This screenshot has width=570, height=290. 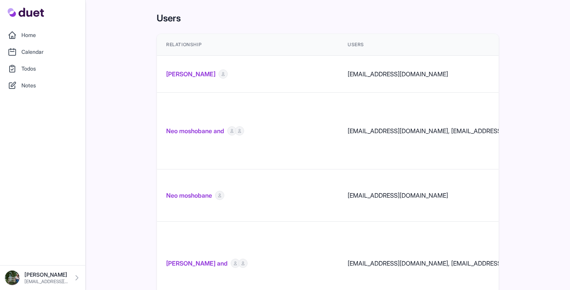 What do you see at coordinates (12, 278) in the screenshot?
I see `img: DSC08576_Original.jpeg` at bounding box center [12, 278].